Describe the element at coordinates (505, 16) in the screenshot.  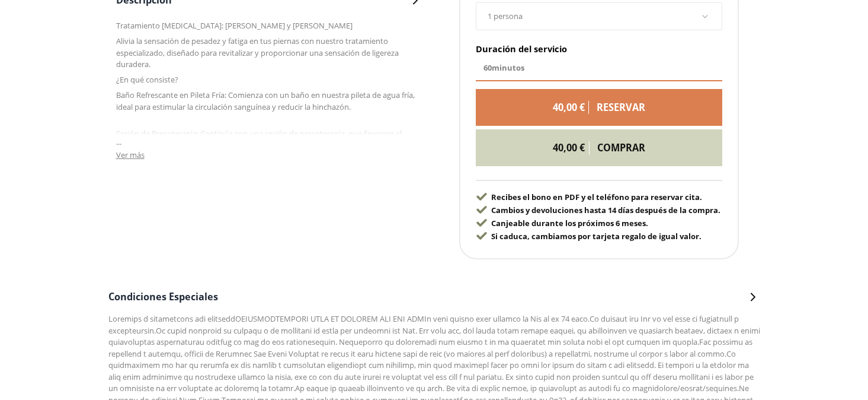
I see `span: 1 persona` at that location.